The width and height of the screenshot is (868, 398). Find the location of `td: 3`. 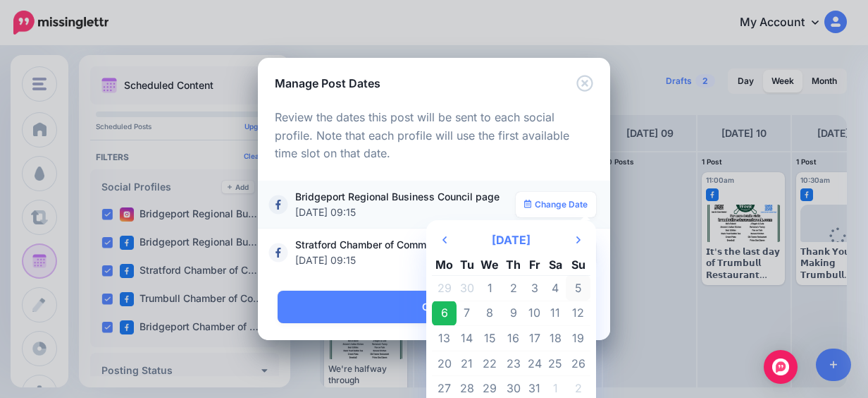

td: 3 is located at coordinates (535, 287).